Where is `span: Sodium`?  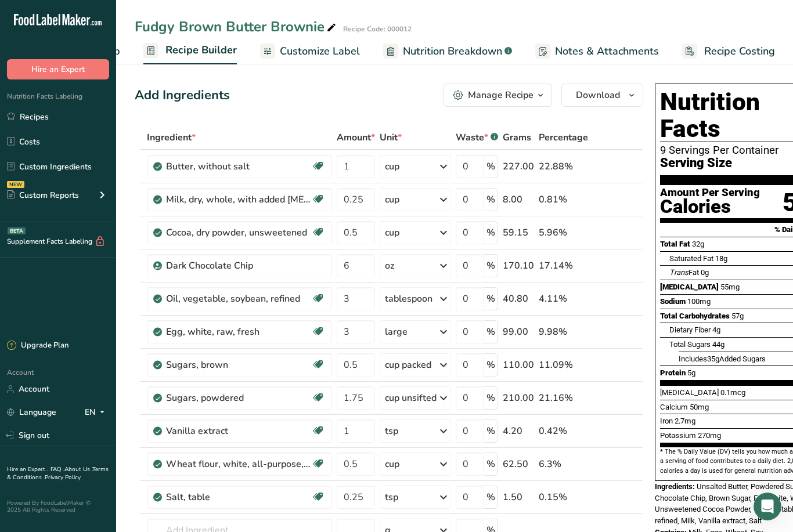
span: Sodium is located at coordinates (673, 301).